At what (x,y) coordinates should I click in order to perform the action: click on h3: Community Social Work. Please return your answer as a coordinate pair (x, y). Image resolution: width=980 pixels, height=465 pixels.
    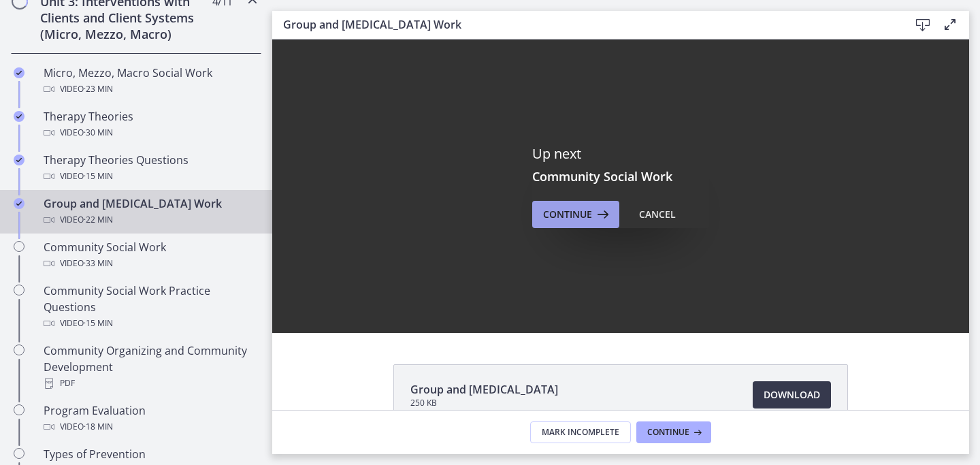
    Looking at the image, I should click on (621, 176).